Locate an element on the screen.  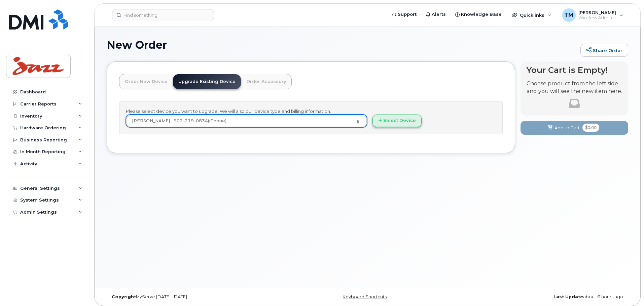
strong: Copyright is located at coordinates (124, 297).